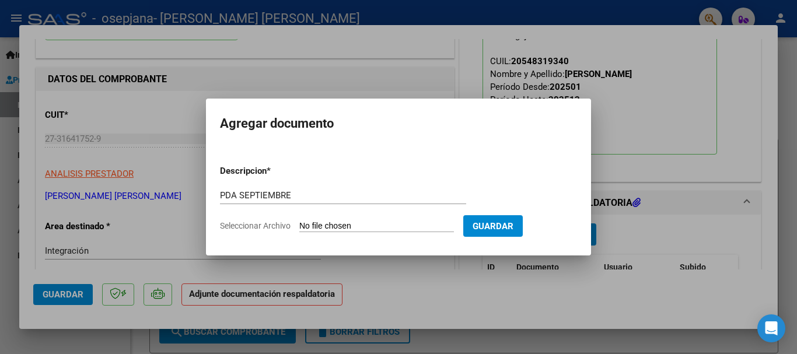 The width and height of the screenshot is (797, 354). I want to click on p: Descripcion, so click(274, 171).